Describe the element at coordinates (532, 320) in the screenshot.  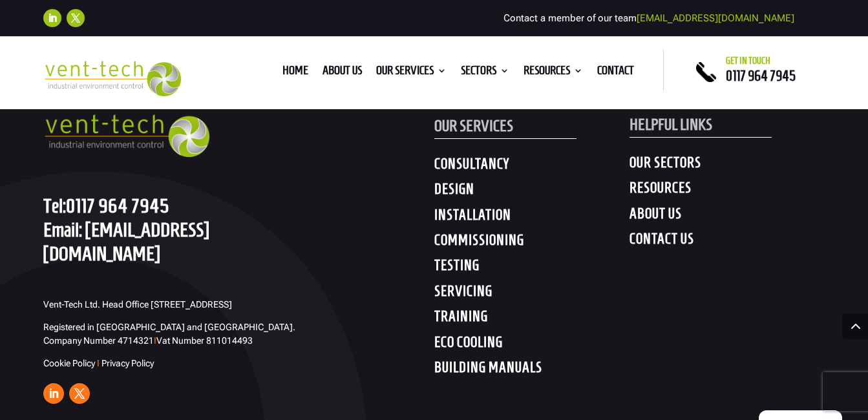
I see `h4: TRAINING` at that location.